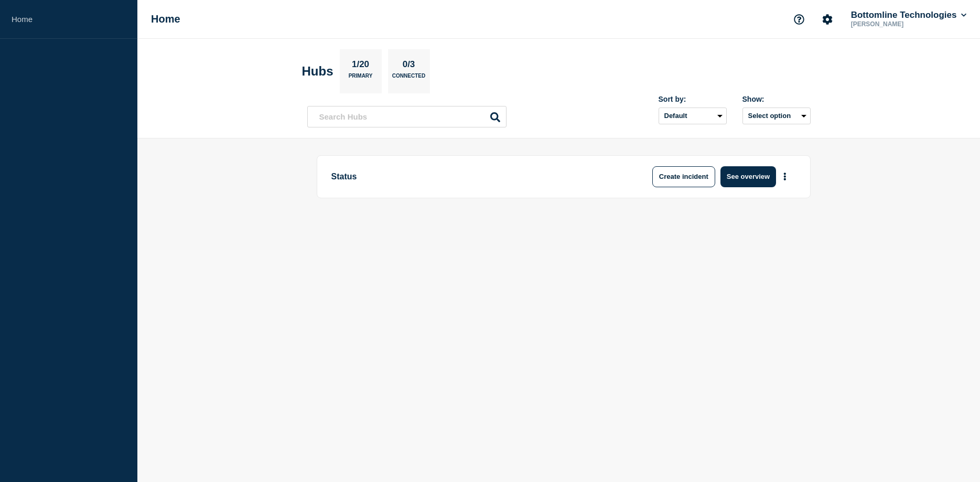 The image size is (980, 482). Describe the element at coordinates (692, 99) in the screenshot. I see `div: Sort by:` at that location.